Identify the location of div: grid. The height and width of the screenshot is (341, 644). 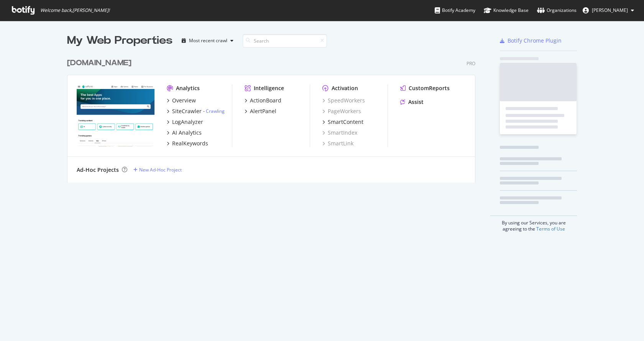
(274, 115).